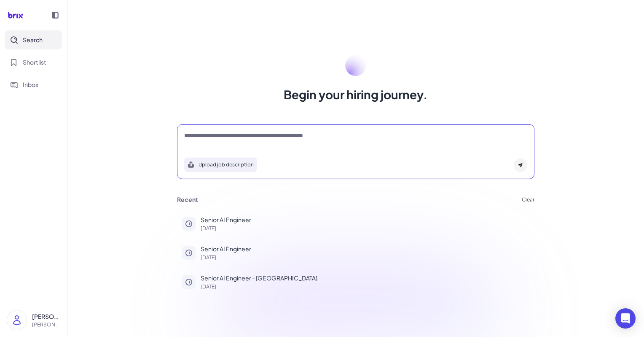  What do you see at coordinates (626, 318) in the screenshot?
I see `div: Open Intercom Messenger` at bounding box center [626, 318].